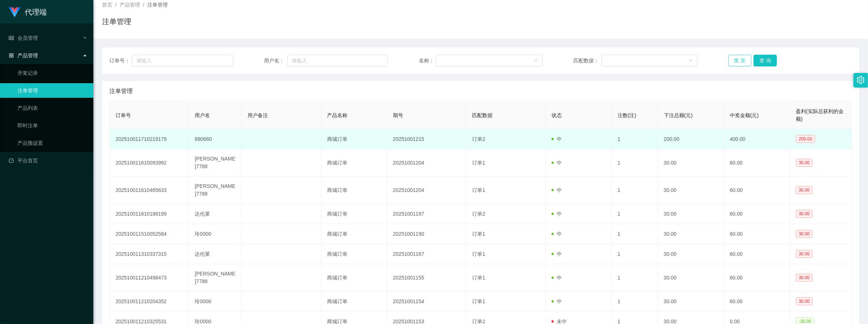  I want to click on span: 名称：, so click(428, 61).